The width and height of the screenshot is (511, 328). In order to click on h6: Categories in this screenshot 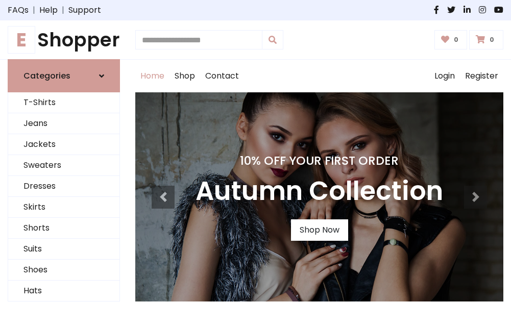, I will do `click(47, 76)`.